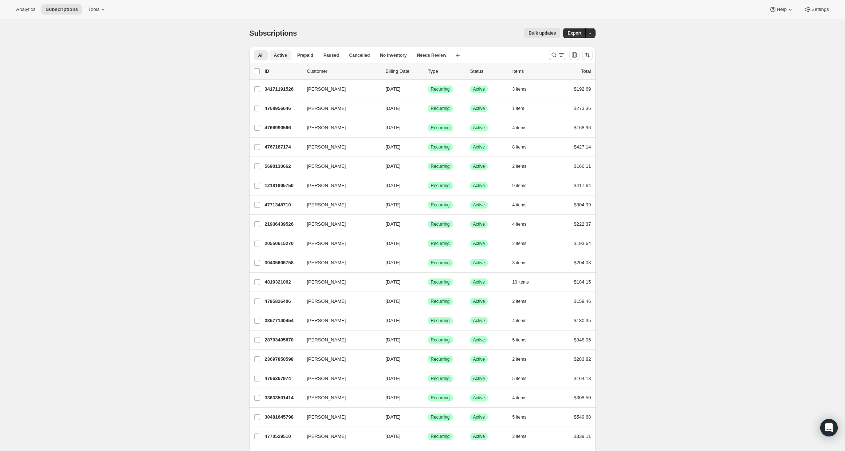 The image size is (845, 451). Describe the element at coordinates (582, 378) in the screenshot. I see `span: $164.13` at that location.